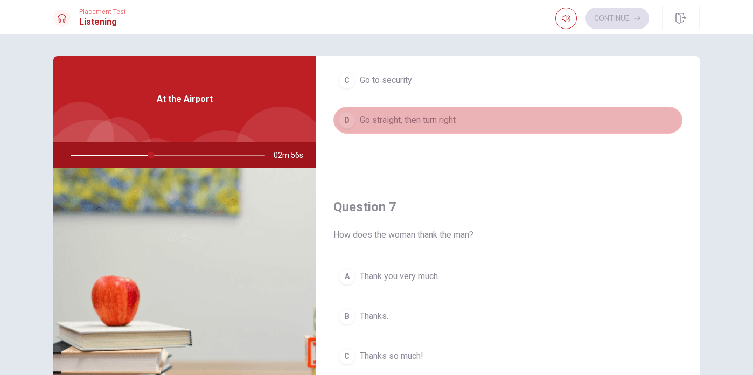 The width and height of the screenshot is (753, 375). I want to click on div: D, so click(347, 120).